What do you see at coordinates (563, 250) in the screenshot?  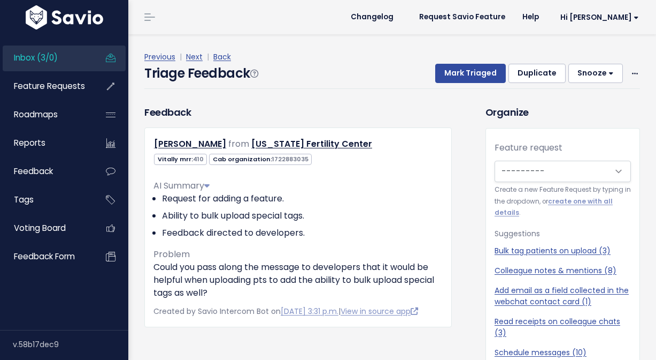 I see `a: Bulk tag patients on upload (3)` at bounding box center [563, 250].